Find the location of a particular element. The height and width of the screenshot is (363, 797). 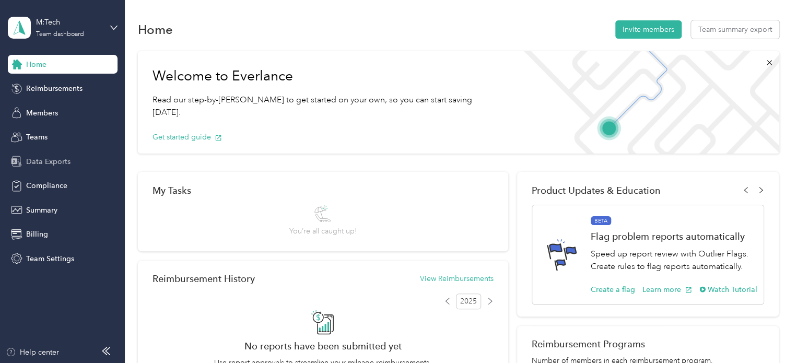

span: Product Updates & Education is located at coordinates (596, 190).